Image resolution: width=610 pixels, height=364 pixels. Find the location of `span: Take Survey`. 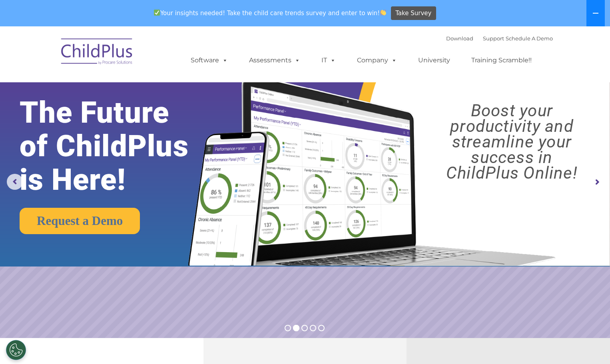

span: Take Survey is located at coordinates (413, 13).